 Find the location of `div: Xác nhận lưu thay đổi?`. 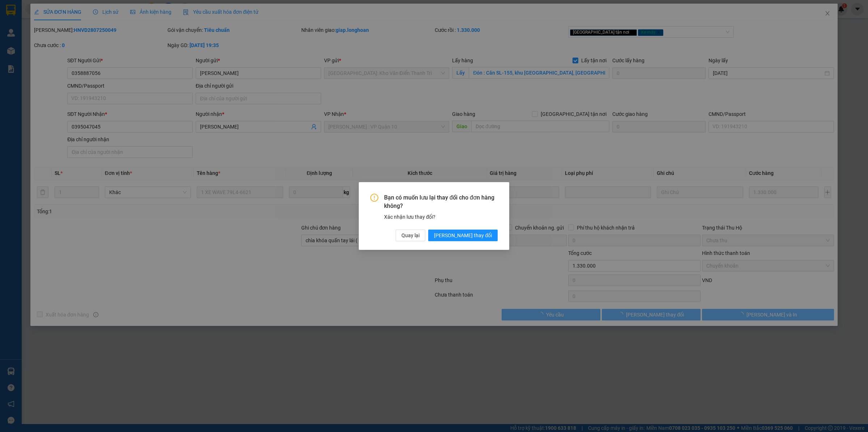

div: Xác nhận lưu thay đổi? is located at coordinates (441, 217).